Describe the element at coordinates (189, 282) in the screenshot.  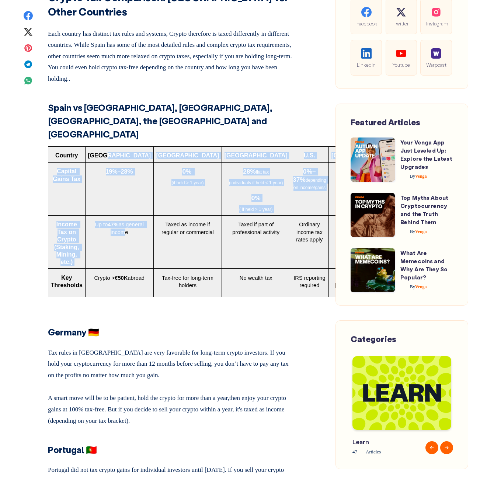
I see `span: Tax-free for long-term holders` at that location.